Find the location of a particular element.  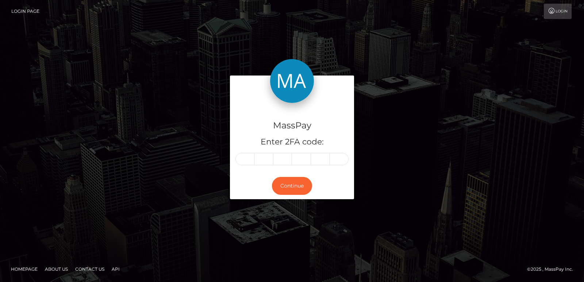

a: Login Page is located at coordinates (25, 11).